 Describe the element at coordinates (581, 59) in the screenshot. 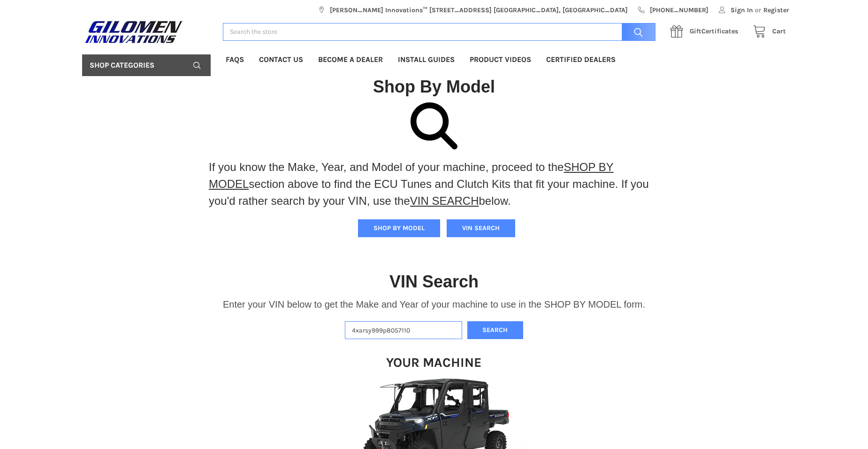

I see `a: Certified Dealers` at that location.